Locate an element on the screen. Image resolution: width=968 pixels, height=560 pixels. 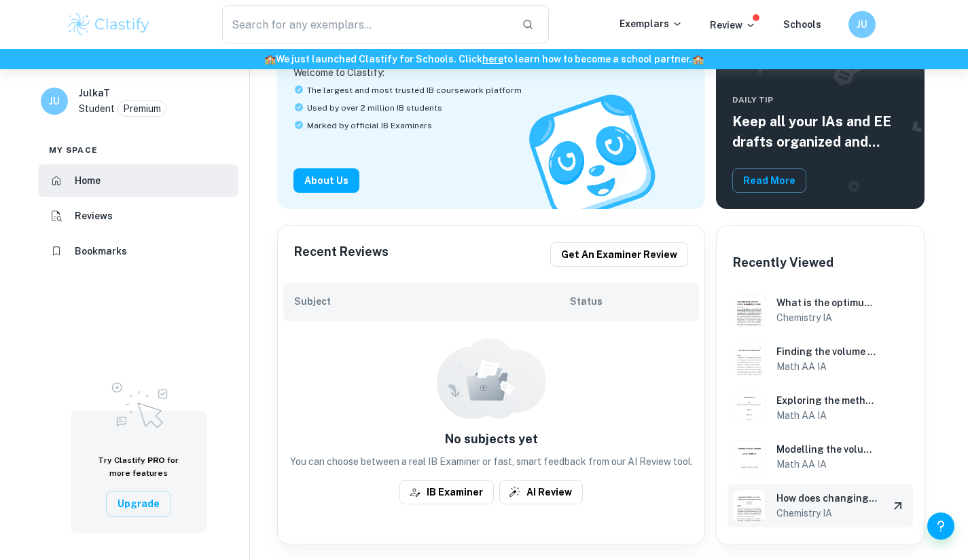
a: here is located at coordinates (492, 59).